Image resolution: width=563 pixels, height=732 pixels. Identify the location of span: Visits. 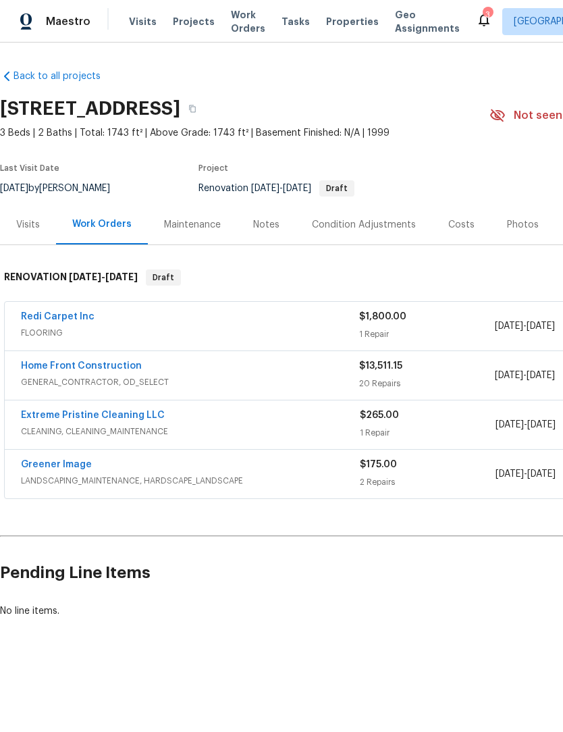
(142, 22).